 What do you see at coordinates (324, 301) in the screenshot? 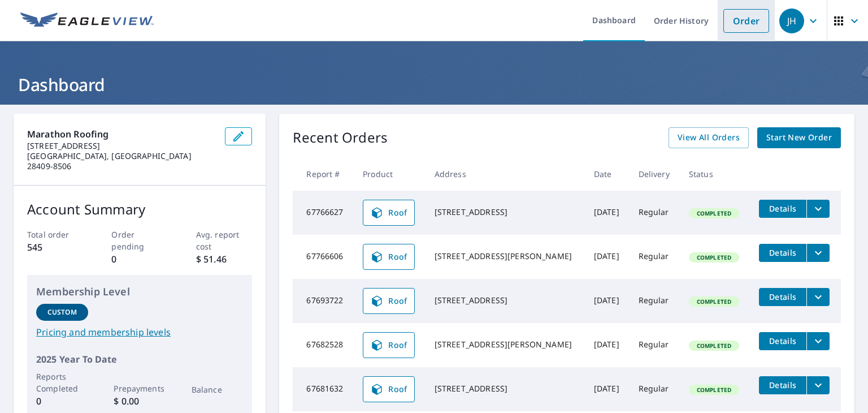
I see `td: 67693722` at bounding box center [324, 301].